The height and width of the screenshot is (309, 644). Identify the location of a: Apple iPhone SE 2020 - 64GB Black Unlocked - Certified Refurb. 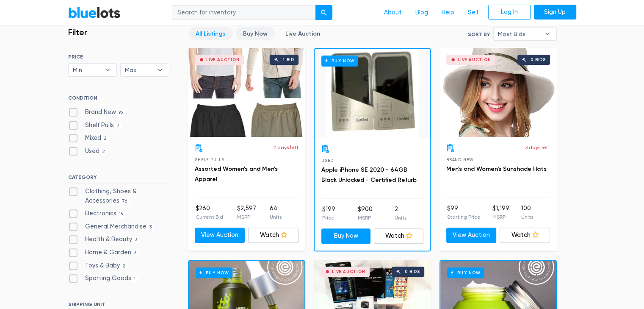
(369, 175).